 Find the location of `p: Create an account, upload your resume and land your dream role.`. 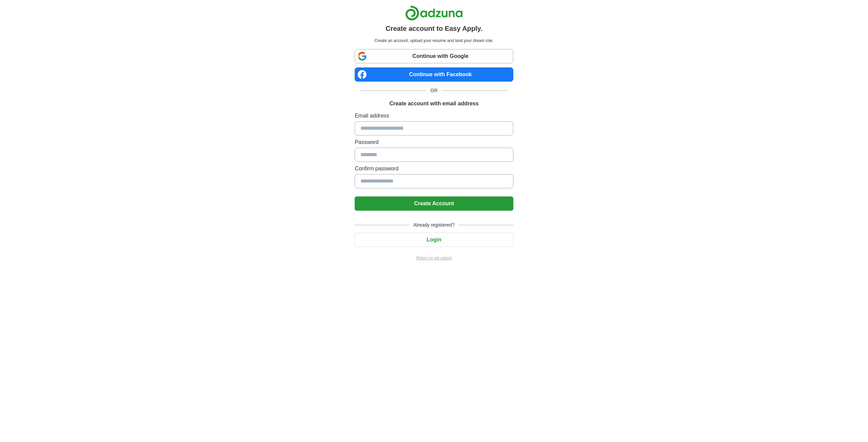

p: Create an account, upload your resume and land your dream role. is located at coordinates (434, 41).